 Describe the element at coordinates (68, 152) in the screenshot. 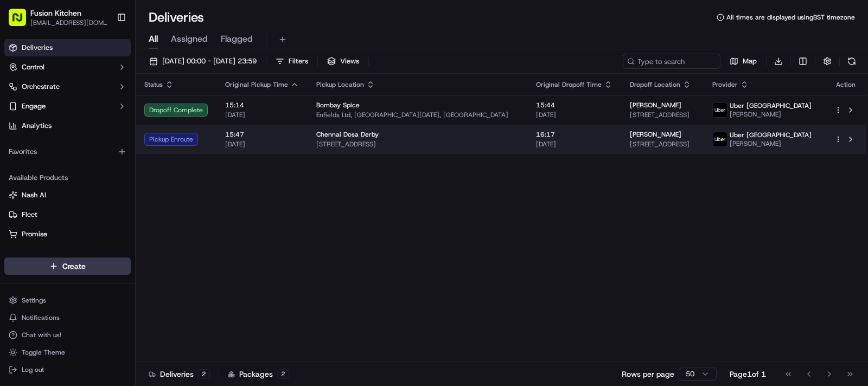

I see `div: Favorites` at that location.